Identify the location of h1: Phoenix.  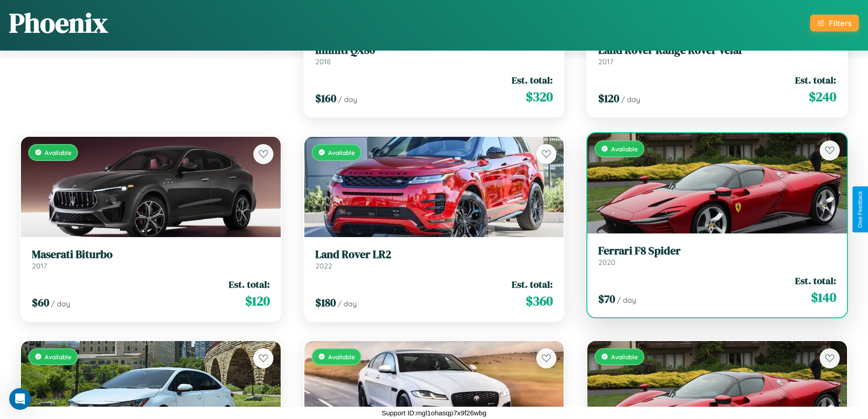
(58, 23).